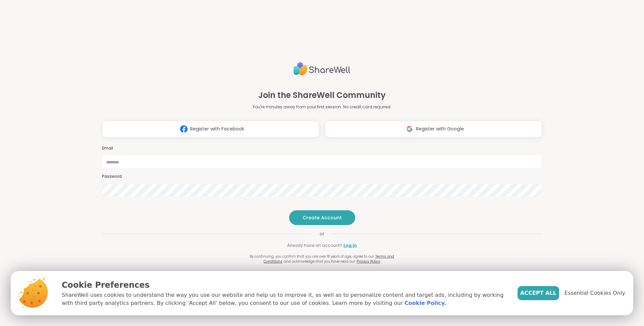 The image size is (644, 326). What do you see at coordinates (426, 303) in the screenshot?
I see `a: Cookie Policy.` at bounding box center [426, 303].